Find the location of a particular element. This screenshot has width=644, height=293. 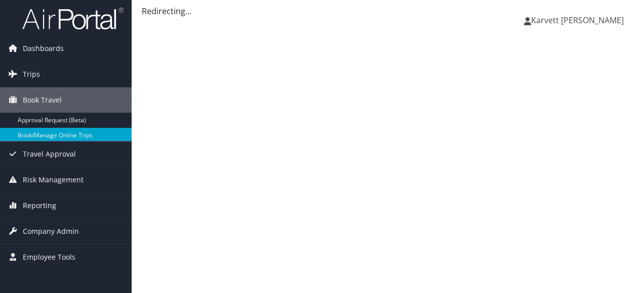

span: Company Admin is located at coordinates (50, 232).